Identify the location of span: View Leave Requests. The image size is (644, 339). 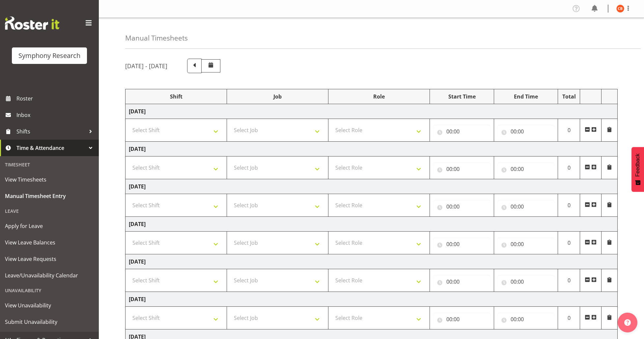
(50, 259).